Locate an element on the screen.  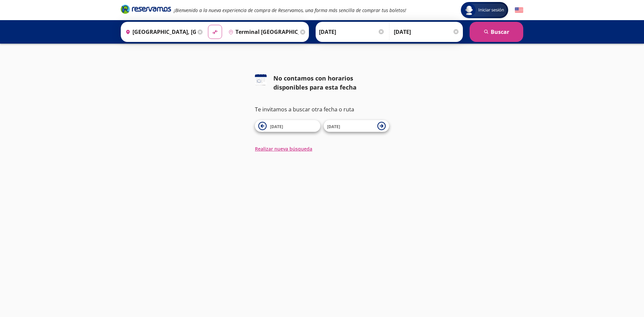
input: Opcional is located at coordinates (427, 32).